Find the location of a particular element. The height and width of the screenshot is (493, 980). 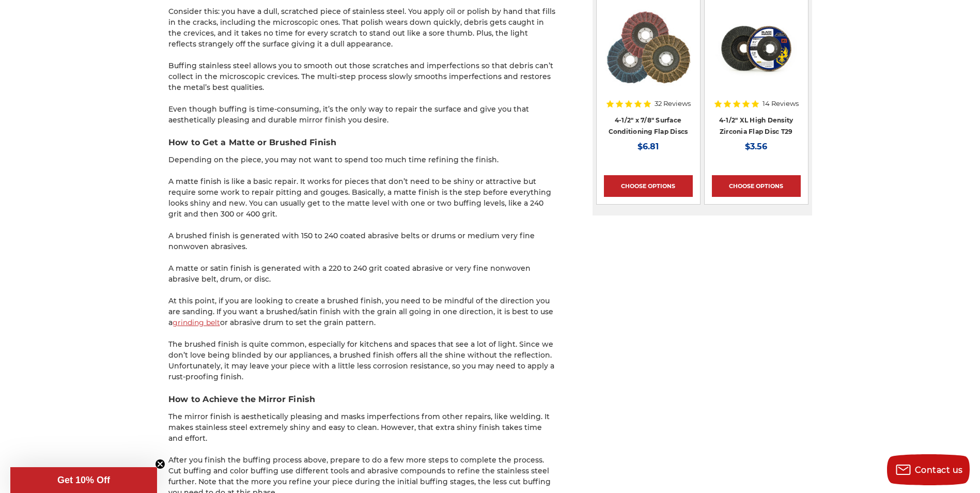

p: Depending on the piece, you may not want to spend too much time refining the finish. is located at coordinates (362, 160).